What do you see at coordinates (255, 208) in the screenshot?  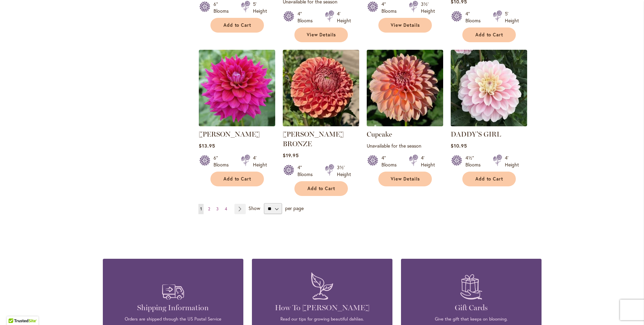 I see `span: Show` at bounding box center [255, 208].